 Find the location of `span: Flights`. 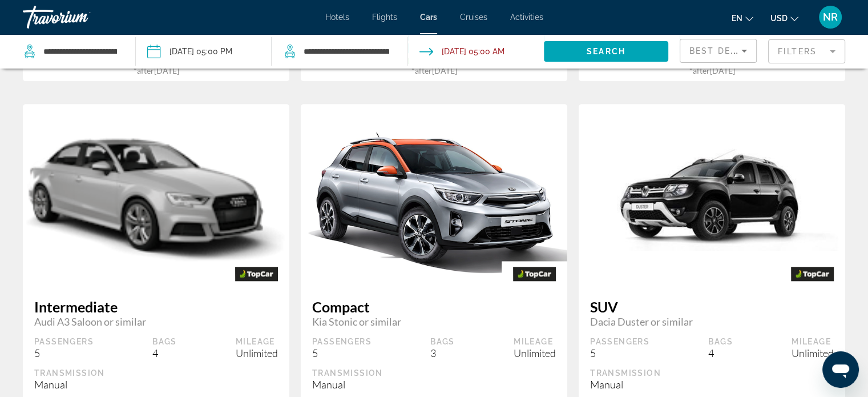

span: Flights is located at coordinates (384, 17).